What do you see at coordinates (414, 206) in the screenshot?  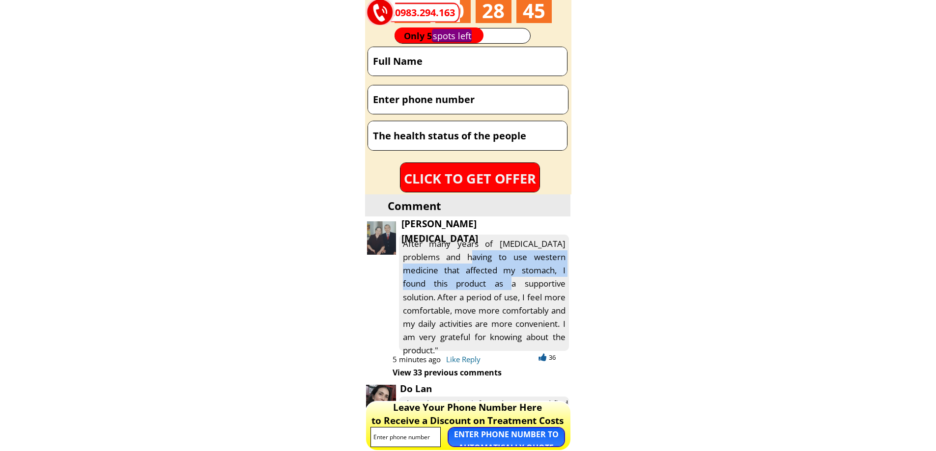 I see `font: Comment` at bounding box center [414, 206].